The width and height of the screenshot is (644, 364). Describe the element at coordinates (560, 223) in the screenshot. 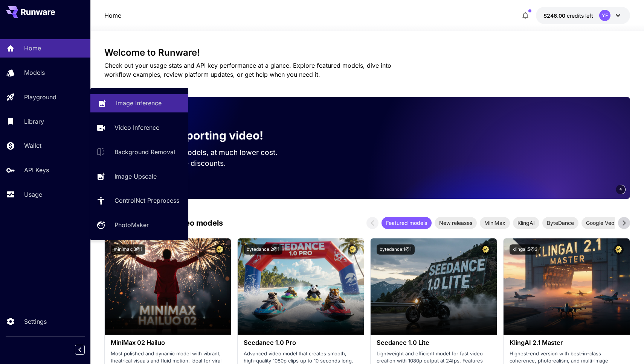

I see `span: ByteDance` at that location.